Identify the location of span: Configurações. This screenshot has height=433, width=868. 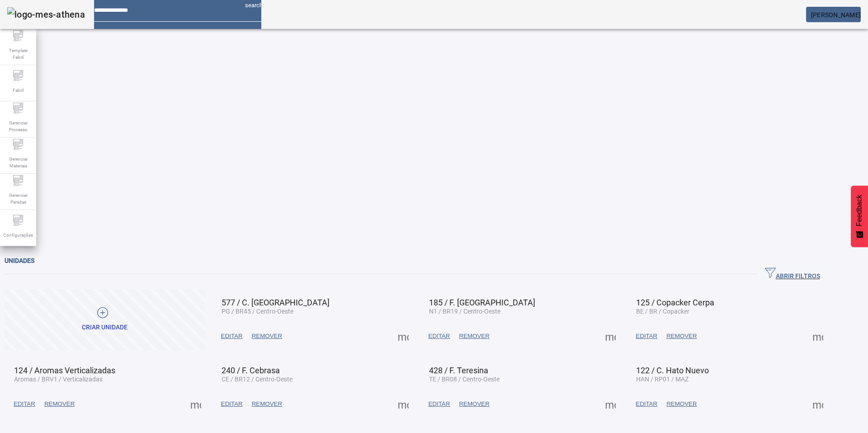
(18, 235).